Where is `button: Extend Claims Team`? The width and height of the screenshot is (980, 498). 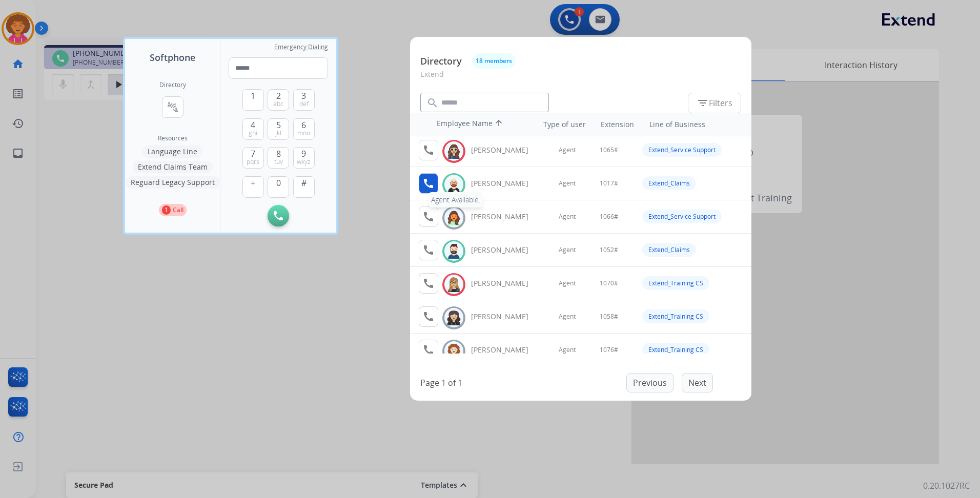
button: Extend Claims Team is located at coordinates (173, 167).